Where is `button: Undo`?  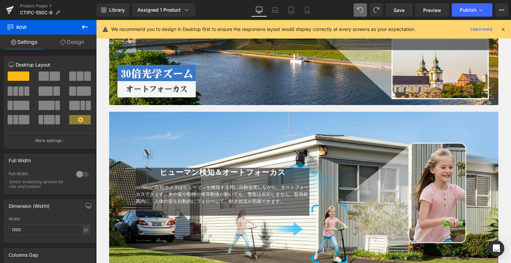 button: Undo is located at coordinates (360, 10).